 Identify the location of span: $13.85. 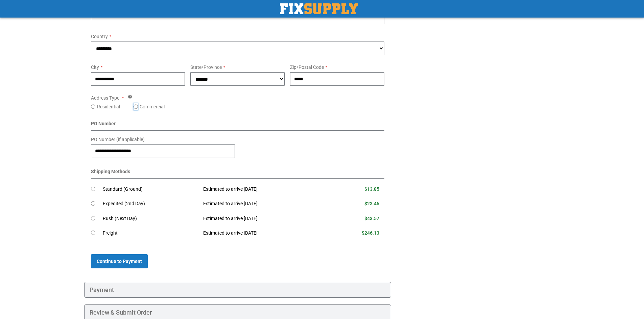
(372, 189).